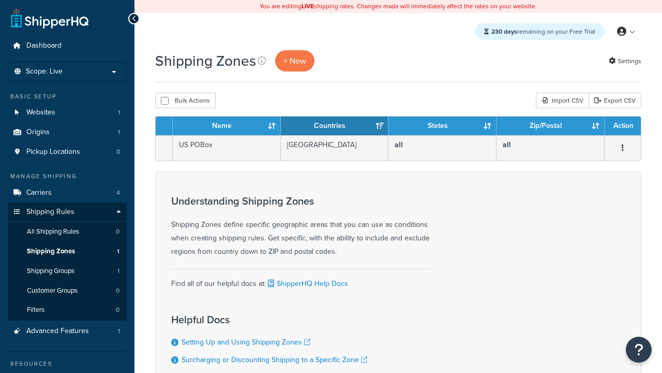  What do you see at coordinates (301, 279) in the screenshot?
I see `div: Find all of our helpful docs at:` at bounding box center [301, 279].